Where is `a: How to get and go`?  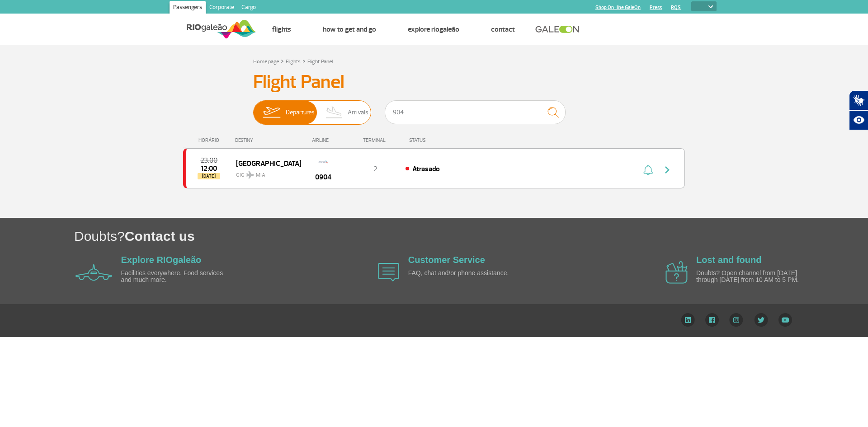 a: How to get and go is located at coordinates (349, 29).